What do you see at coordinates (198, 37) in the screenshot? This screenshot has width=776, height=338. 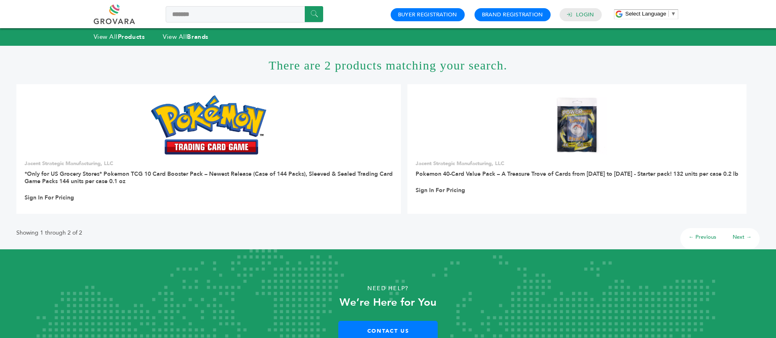 I see `strong: Brands` at bounding box center [198, 37].